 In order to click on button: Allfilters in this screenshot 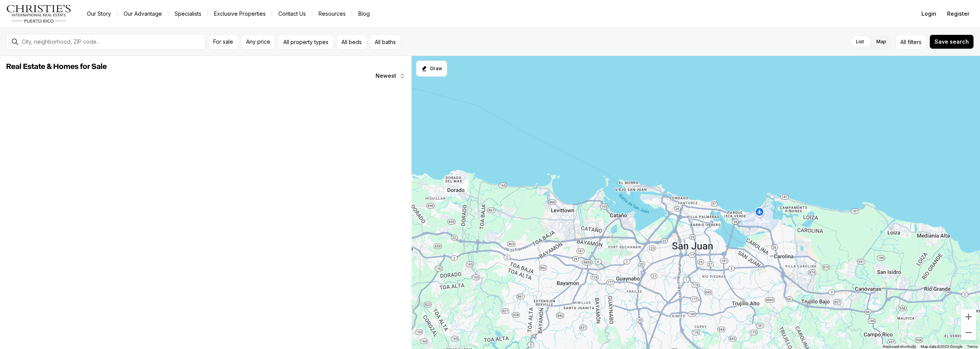, I will do `click(910, 42)`.